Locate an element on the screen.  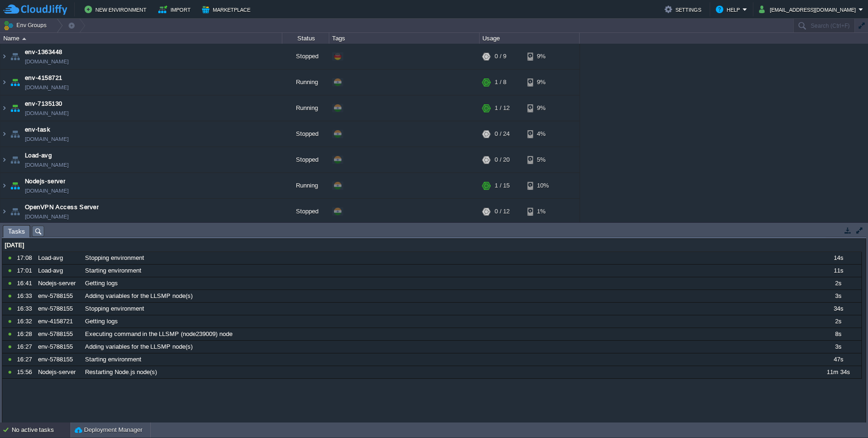
span: env-task is located at coordinates (38, 130).